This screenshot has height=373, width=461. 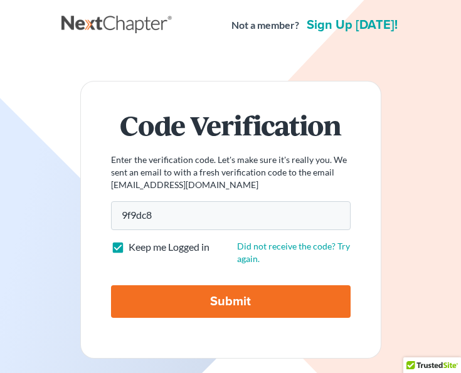 What do you see at coordinates (293, 252) in the screenshot?
I see `a: Did not receive the code? Try again.` at bounding box center [293, 252].